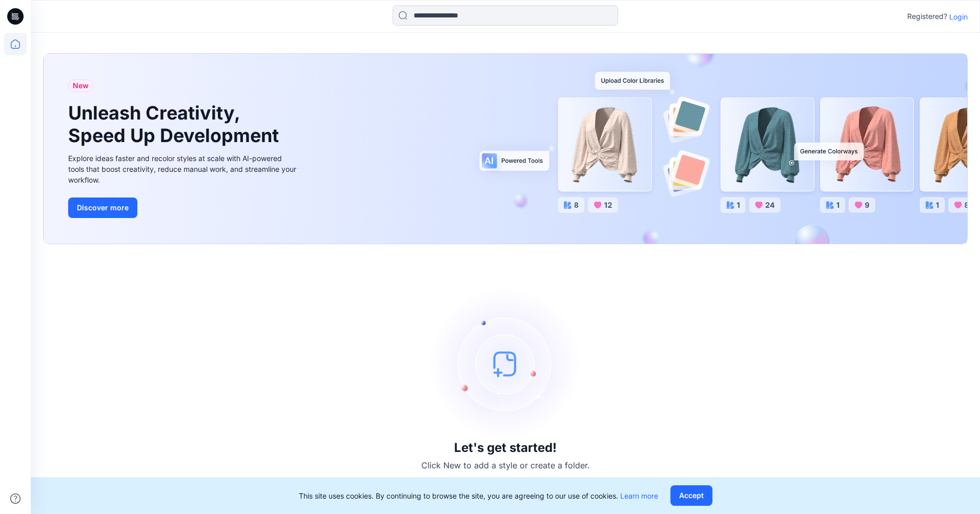 The image size is (980, 514). What do you see at coordinates (505, 448) in the screenshot?
I see `h3: Let's get started!` at bounding box center [505, 448].